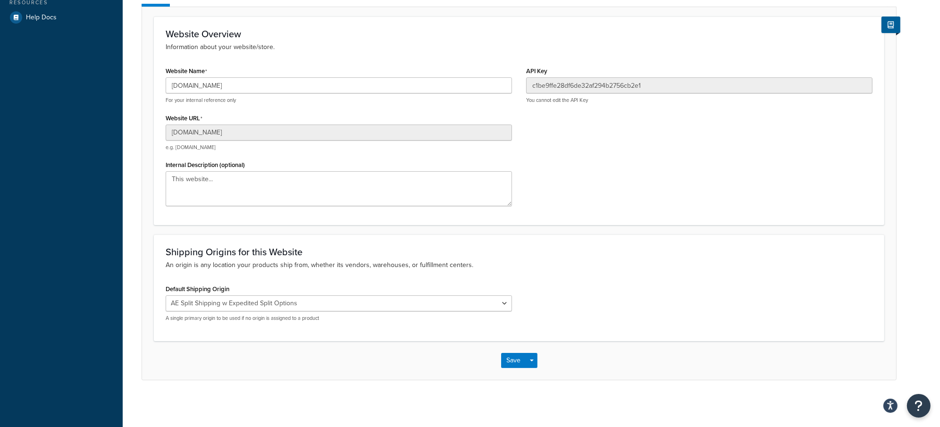 This screenshot has height=427, width=940. What do you see at coordinates (197, 289) in the screenshot?
I see `label: Default Shipping Origin` at bounding box center [197, 289].